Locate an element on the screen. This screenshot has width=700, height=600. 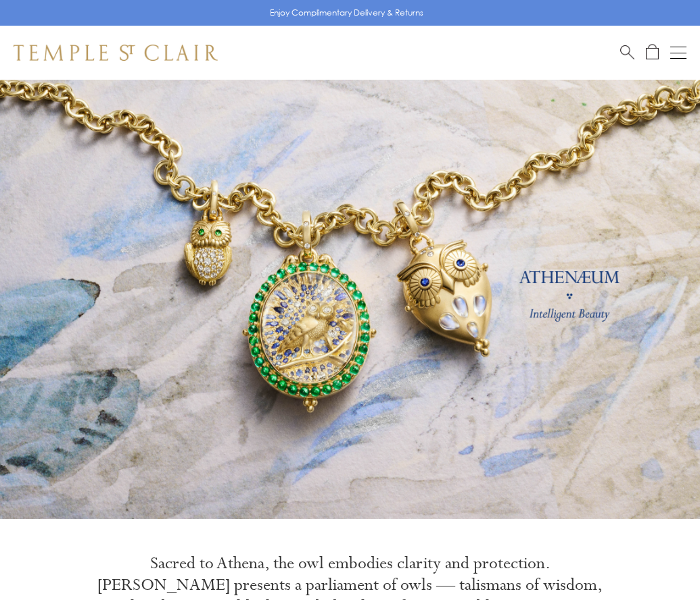
a: Open Shopping Bag is located at coordinates (652, 52).